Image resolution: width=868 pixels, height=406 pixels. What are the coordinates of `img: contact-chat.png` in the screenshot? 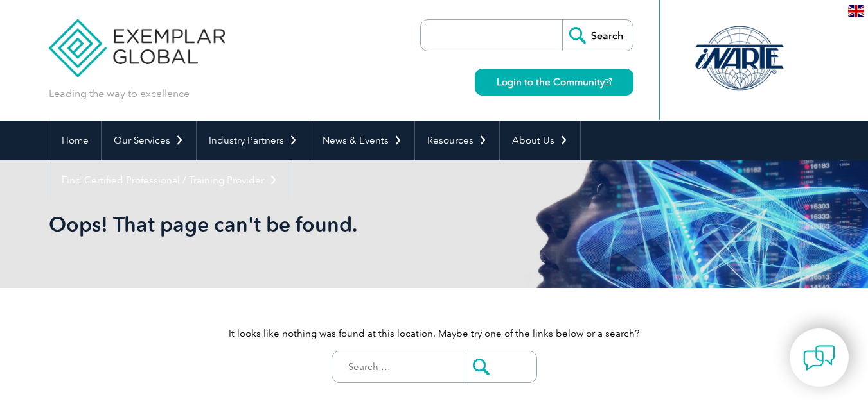 It's located at (819, 358).